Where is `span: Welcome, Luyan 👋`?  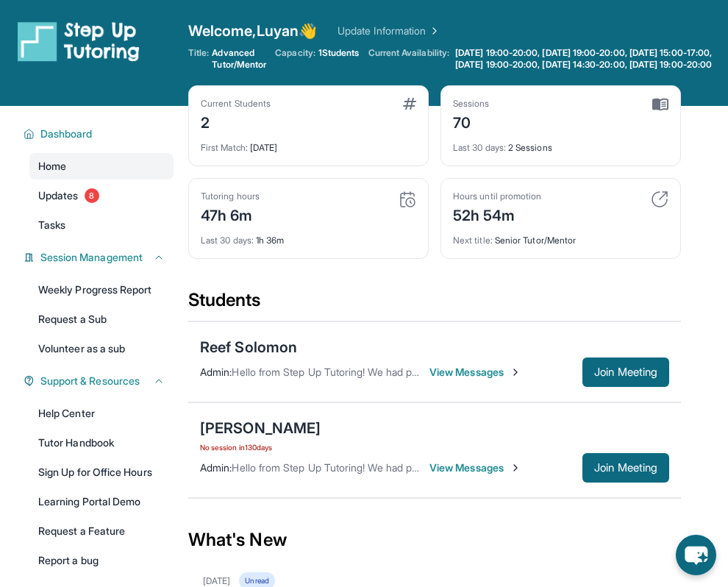
span: Welcome, Luyan 👋 is located at coordinates (252, 31).